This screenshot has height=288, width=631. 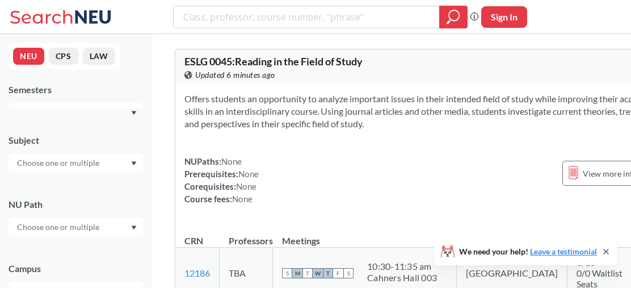 I want to click on button: Sign In, so click(x=504, y=17).